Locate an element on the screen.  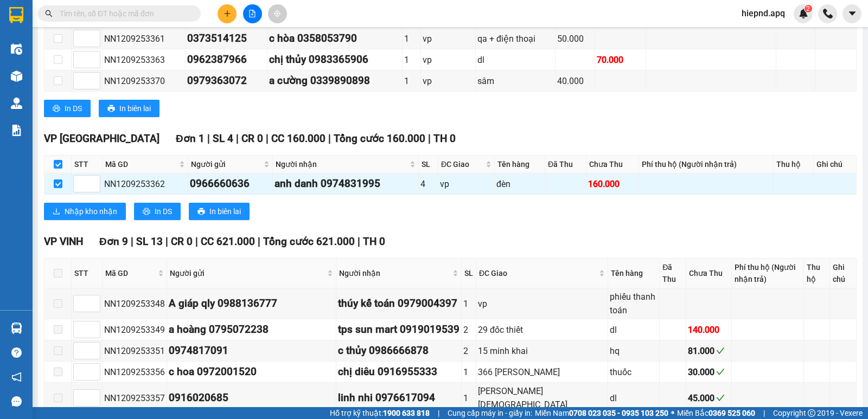
span: Người nhận is located at coordinates (341, 164).